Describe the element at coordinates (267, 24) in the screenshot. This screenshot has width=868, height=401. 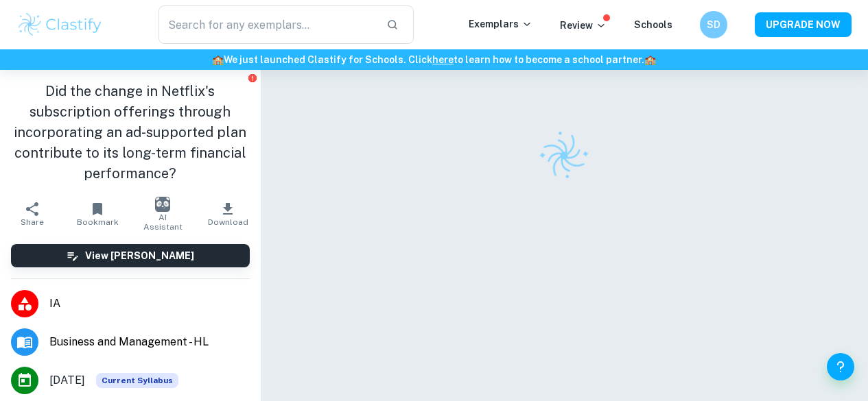
I see `input: Search for any exemplars...` at that location.